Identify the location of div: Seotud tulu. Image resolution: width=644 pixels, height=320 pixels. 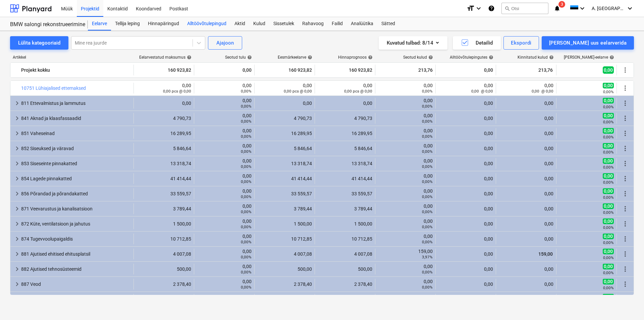
(238, 57).